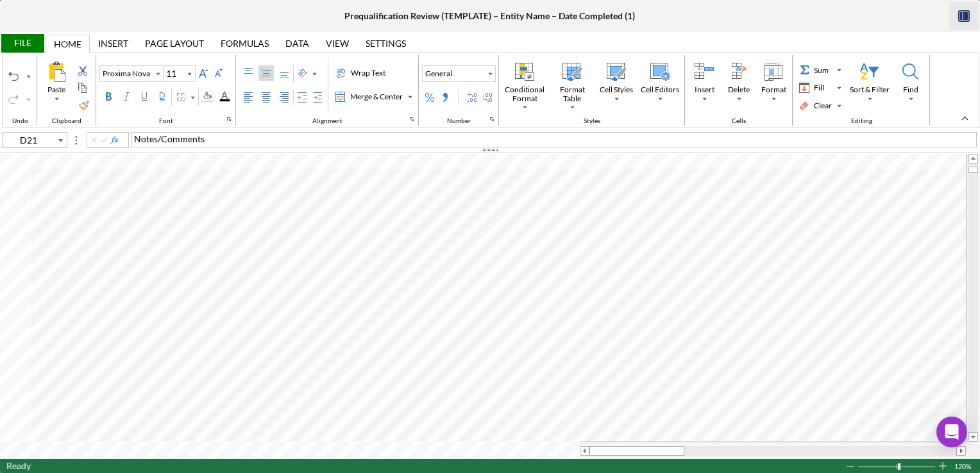  What do you see at coordinates (174, 43) in the screenshot?
I see `div: Page Layout` at bounding box center [174, 43].